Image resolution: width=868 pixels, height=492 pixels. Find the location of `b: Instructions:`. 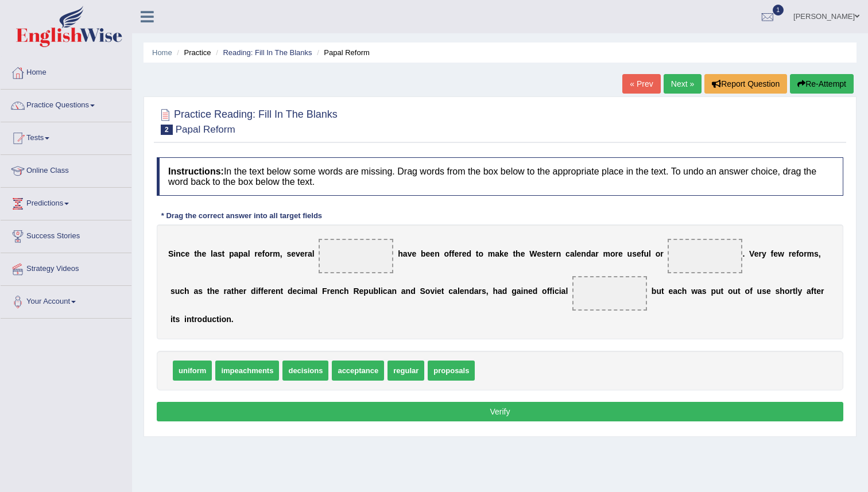

b: Instructions: is located at coordinates (196, 171).